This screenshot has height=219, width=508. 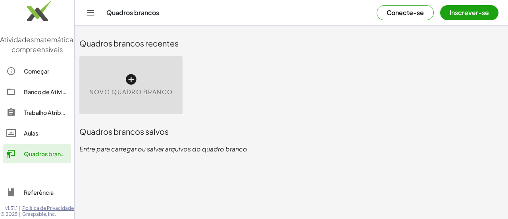 I want to click on font: Trabalho Atribuído, so click(x=48, y=112).